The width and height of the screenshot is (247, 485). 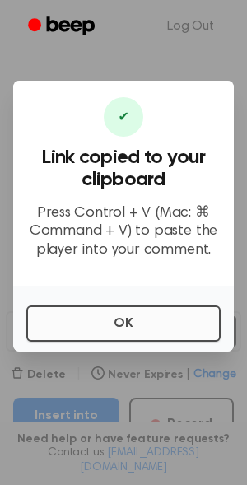 What do you see at coordinates (123, 323) in the screenshot?
I see `button: OK` at bounding box center [123, 323].